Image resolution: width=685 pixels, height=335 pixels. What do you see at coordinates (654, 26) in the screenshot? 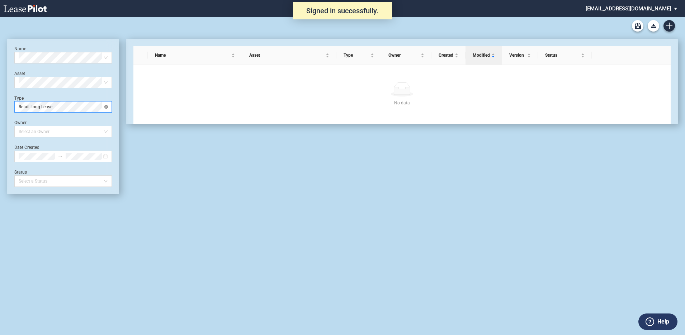
I see `md-menu: Download Blank Form List` at bounding box center [654, 26].